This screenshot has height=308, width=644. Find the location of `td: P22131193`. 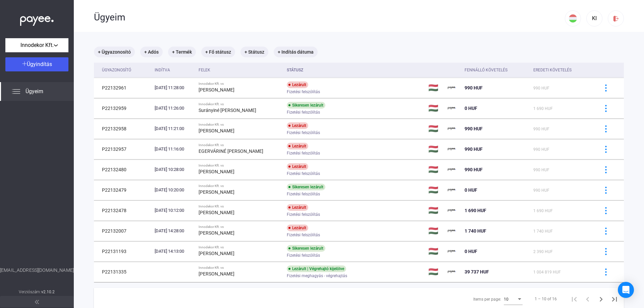

td: P22131193 is located at coordinates (123, 251).